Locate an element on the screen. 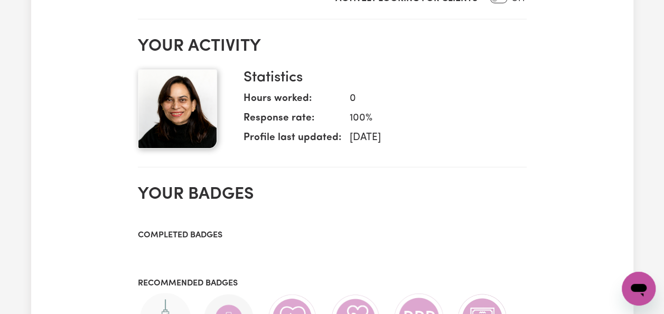 The image size is (664, 314). dt: Response rate: is located at coordinates (292, 120).